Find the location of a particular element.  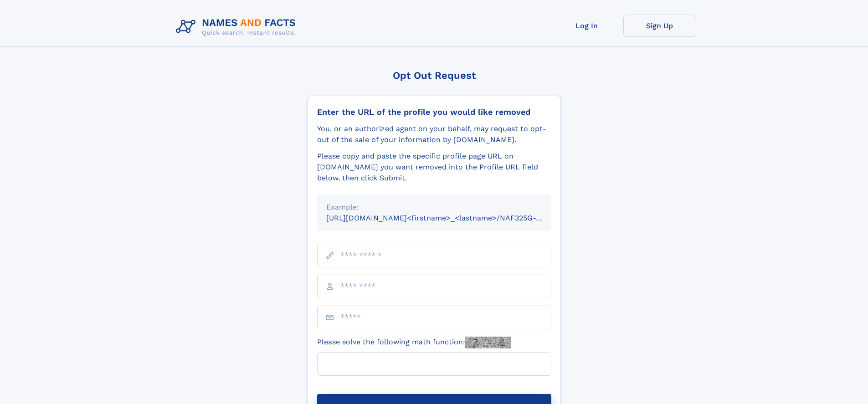

a: Sign Up is located at coordinates (660, 25).